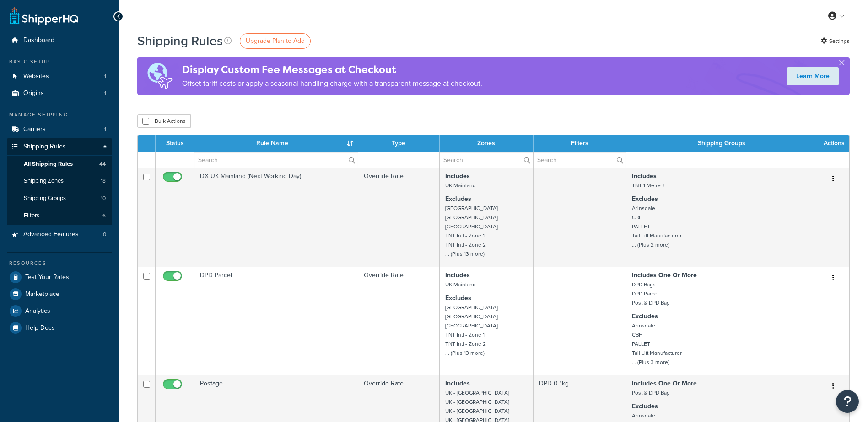 The height and width of the screenshot is (422, 868). What do you see at coordinates (59, 181) in the screenshot?
I see `a: Shipping Zones 18` at bounding box center [59, 181].